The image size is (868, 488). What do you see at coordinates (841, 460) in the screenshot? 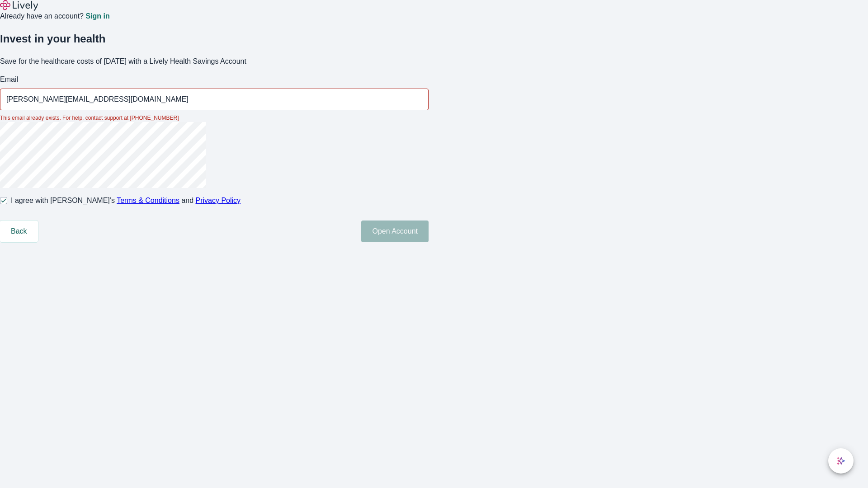
I see `button: chat` at bounding box center [841, 460].